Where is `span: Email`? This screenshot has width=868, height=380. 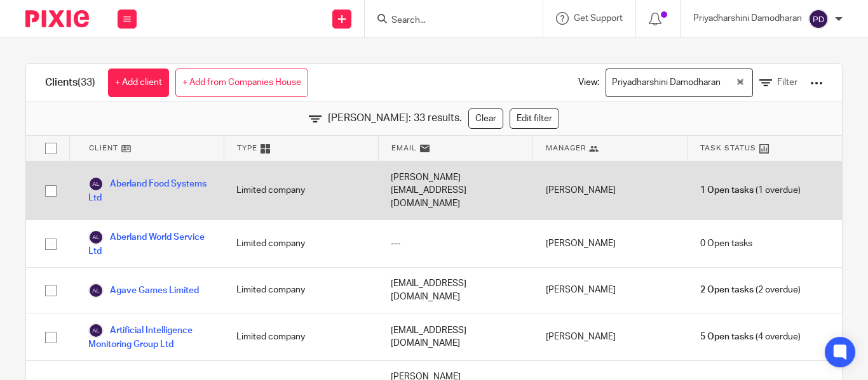 span: Email is located at coordinates (404, 147).